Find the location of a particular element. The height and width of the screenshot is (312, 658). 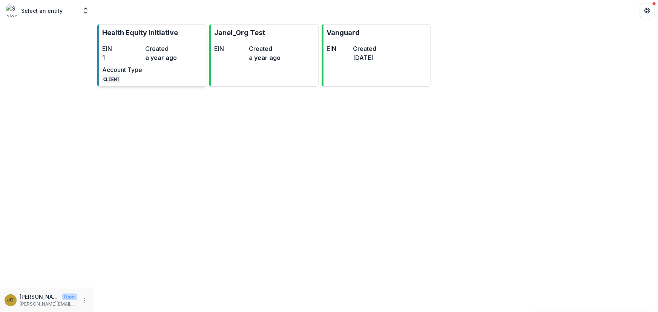

dt: Account Type is located at coordinates (122, 70).